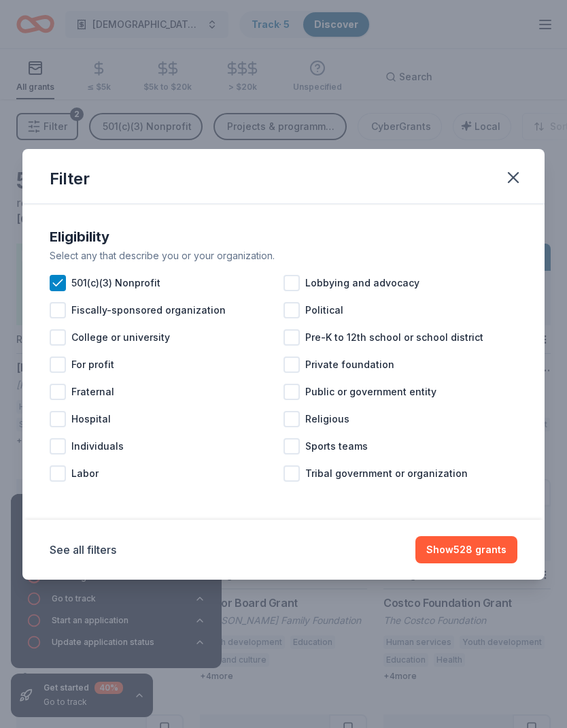 This screenshot has height=728, width=567. I want to click on div: Eligibility, so click(284, 237).